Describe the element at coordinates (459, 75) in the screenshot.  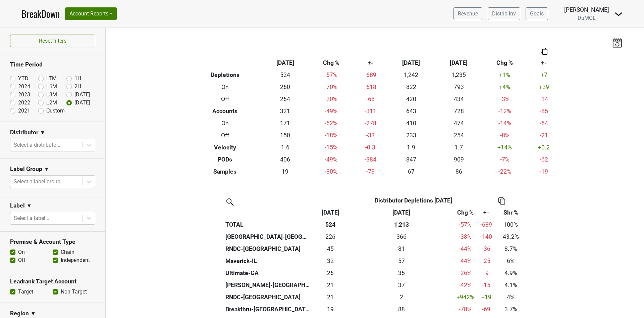
I see `td: 1,235` at that location.